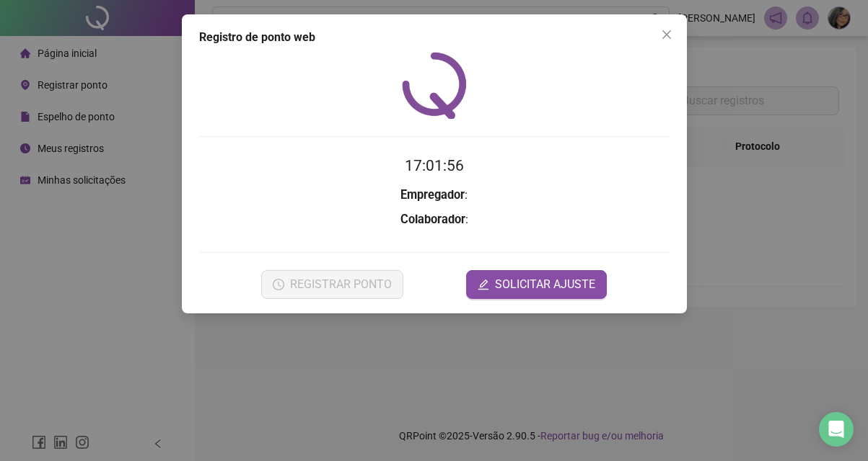 Image resolution: width=868 pixels, height=461 pixels. I want to click on time: 17:01:56, so click(434, 166).